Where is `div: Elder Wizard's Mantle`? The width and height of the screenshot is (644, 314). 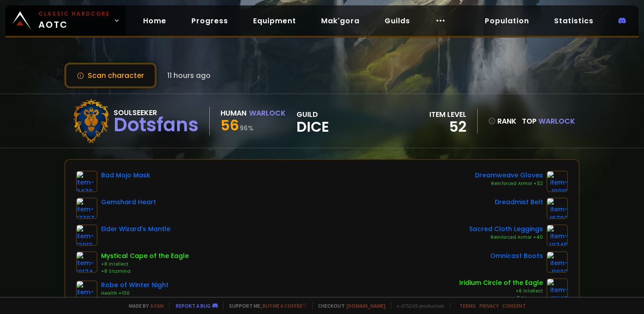
div: Elder Wizard's Mantle is located at coordinates (135, 229).